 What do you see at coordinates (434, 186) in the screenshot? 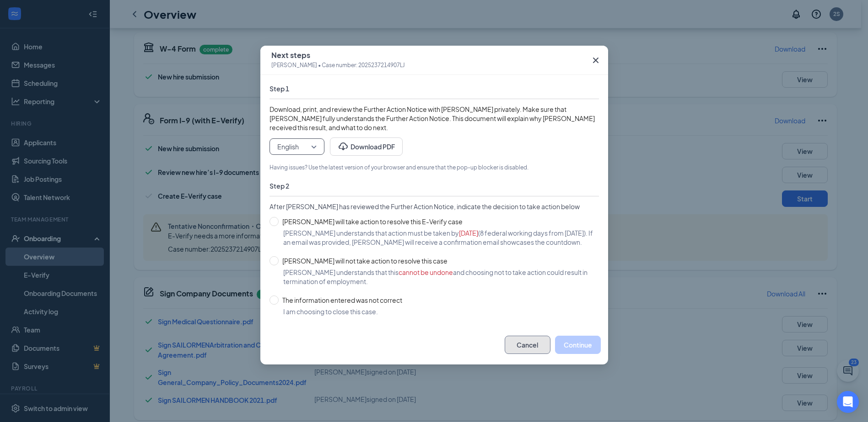
I see `span: Step 2` at bounding box center [434, 186].